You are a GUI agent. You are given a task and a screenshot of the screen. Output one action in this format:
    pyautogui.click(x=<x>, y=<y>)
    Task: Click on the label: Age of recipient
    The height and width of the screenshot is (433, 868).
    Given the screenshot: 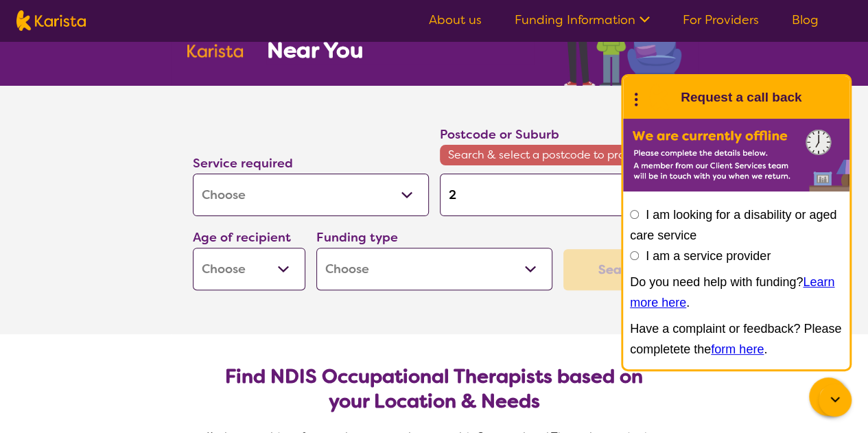 What is the action you would take?
    pyautogui.click(x=242, y=237)
    